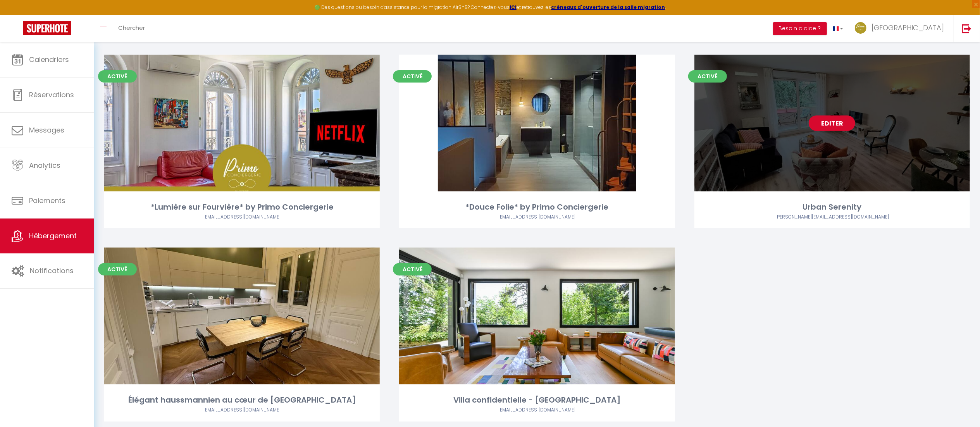  Describe the element at coordinates (242, 207) in the screenshot. I see `div: *Lumière sur Fourvière* by Primo Conciergerie` at that location.